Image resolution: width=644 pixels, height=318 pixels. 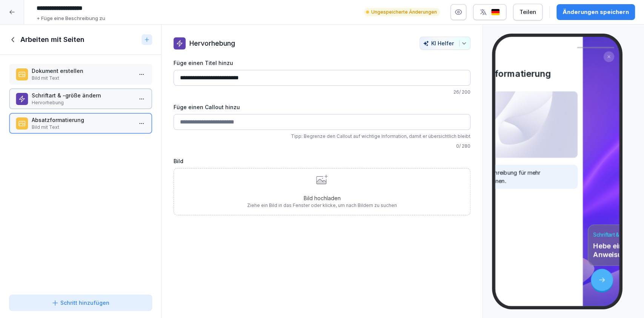 I want to click on p: 0 / 280, so click(x=322, y=146).